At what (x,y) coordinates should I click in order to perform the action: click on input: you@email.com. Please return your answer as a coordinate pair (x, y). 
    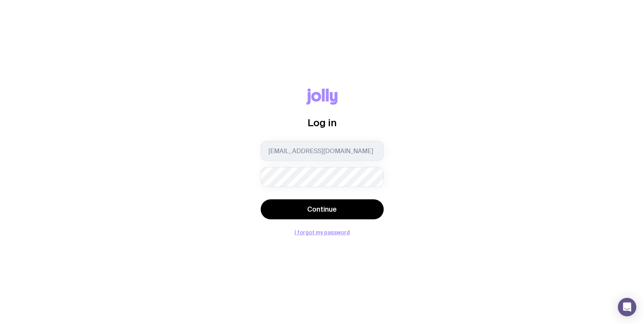
    Looking at the image, I should click on (322, 151).